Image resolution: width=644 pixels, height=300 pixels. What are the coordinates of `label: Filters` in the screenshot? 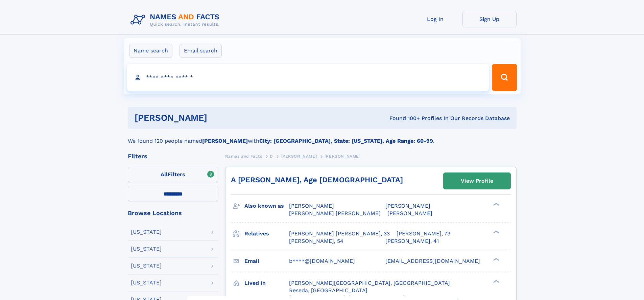 It's located at (173, 175).